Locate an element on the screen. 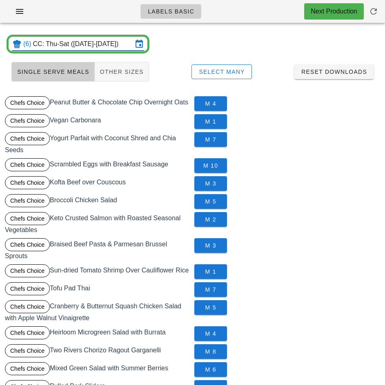 This screenshot has height=385, width=385. div: Vegan Carbonara is located at coordinates (98, 122).